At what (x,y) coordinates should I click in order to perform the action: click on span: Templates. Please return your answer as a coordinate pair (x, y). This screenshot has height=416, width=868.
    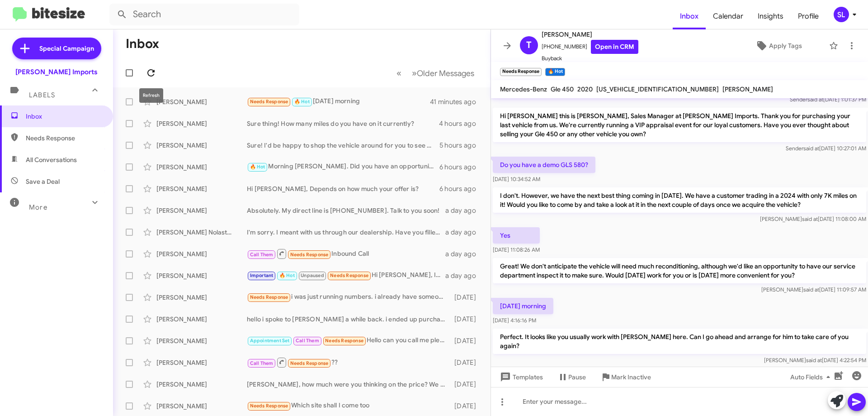
    Looking at the image, I should click on (520, 377).